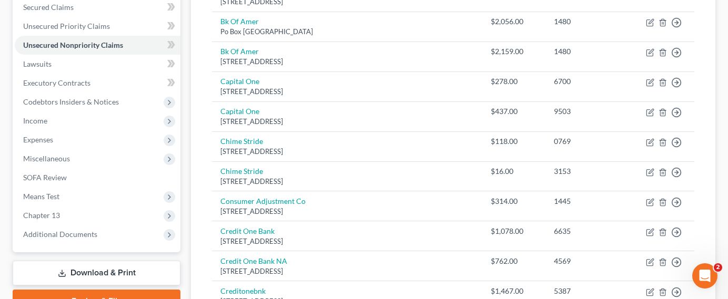 The height and width of the screenshot is (299, 728). What do you see at coordinates (514, 261) in the screenshot?
I see `div: $762.00` at bounding box center [514, 261].